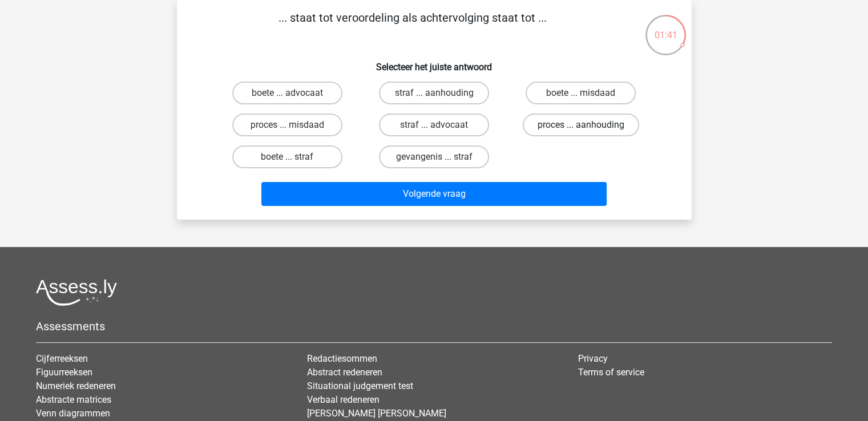  Describe the element at coordinates (581, 125) in the screenshot. I see `label: proces ... aanhouding` at that location.